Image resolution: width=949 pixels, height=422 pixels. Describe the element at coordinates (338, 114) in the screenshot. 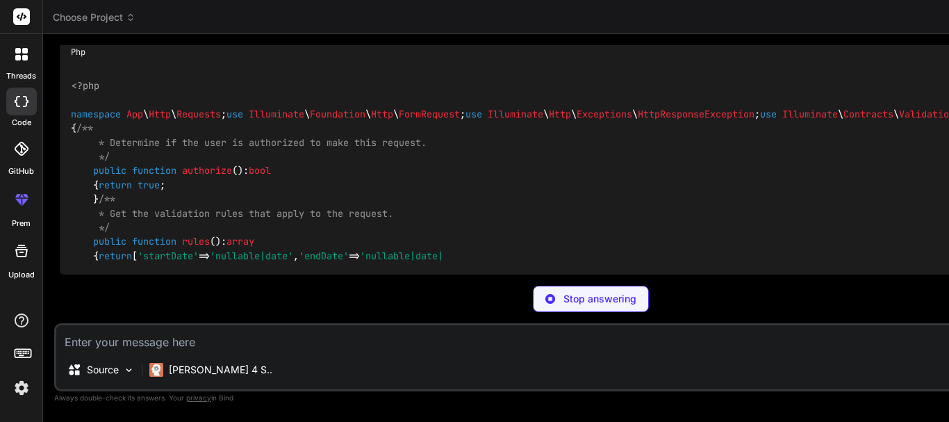

I see `span: Foundation` at that location.